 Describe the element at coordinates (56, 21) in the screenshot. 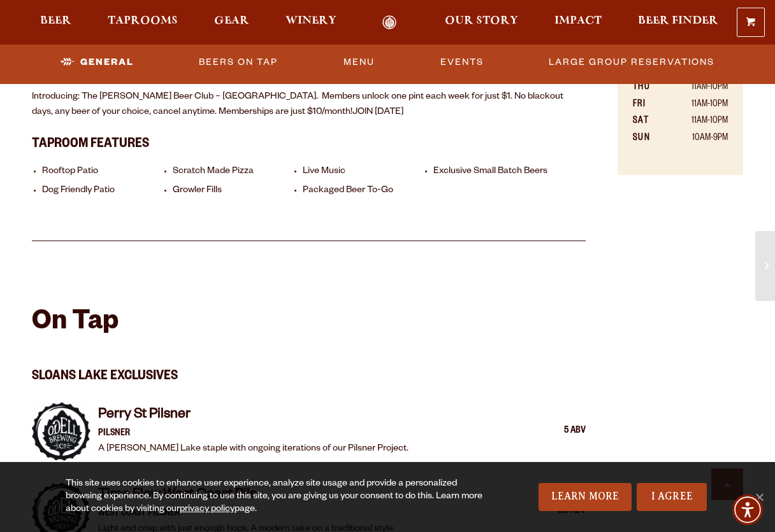

I see `span: Beer` at that location.